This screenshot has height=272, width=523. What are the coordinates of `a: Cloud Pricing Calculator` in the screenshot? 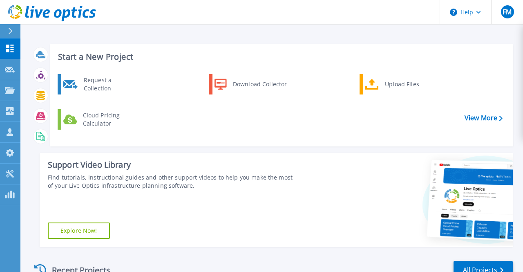 It's located at (99, 119).